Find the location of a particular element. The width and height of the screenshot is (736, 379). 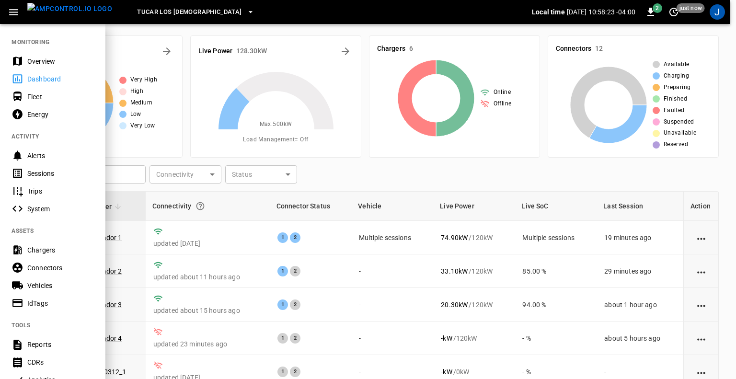

div: Energy is located at coordinates (60, 115).